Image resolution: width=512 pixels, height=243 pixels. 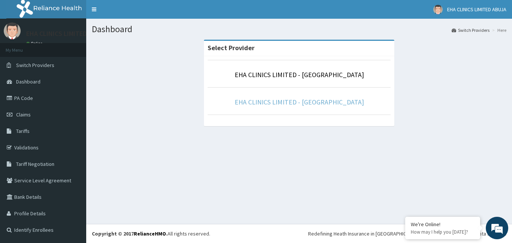 I want to click on span: EHA CLINICS LIMITED ABUJA, so click(x=476, y=9).